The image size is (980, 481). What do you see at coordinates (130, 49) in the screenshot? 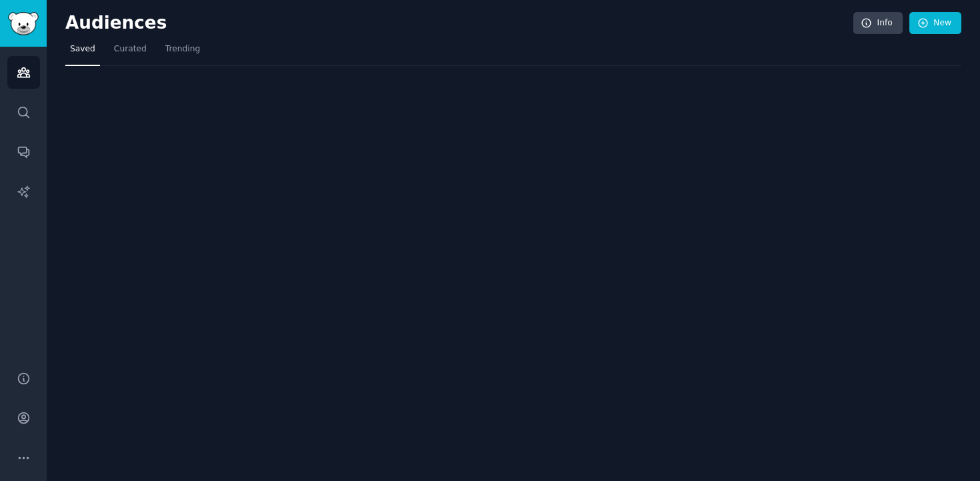
I see `span: Curated` at bounding box center [130, 49].